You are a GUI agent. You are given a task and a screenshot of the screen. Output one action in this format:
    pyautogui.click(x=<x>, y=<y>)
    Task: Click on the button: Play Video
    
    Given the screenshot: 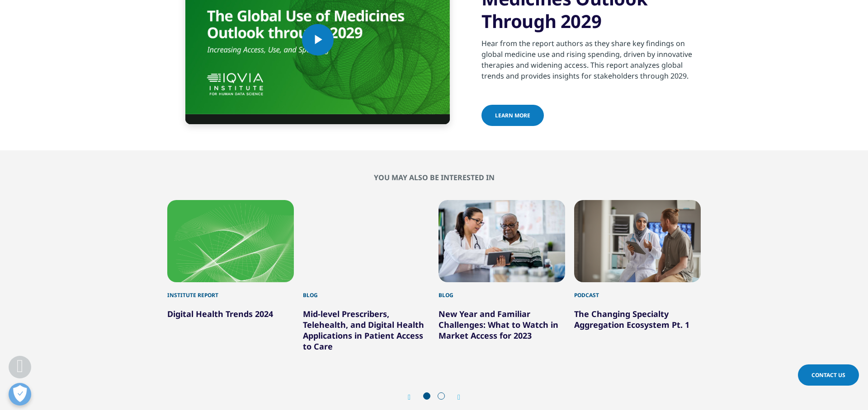 What is the action you would take?
    pyautogui.click(x=318, y=40)
    